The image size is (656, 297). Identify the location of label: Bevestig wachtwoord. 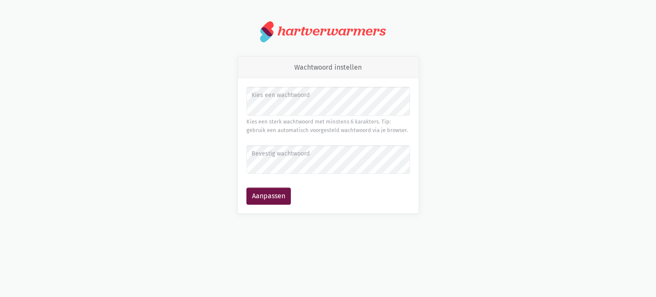
(328, 154).